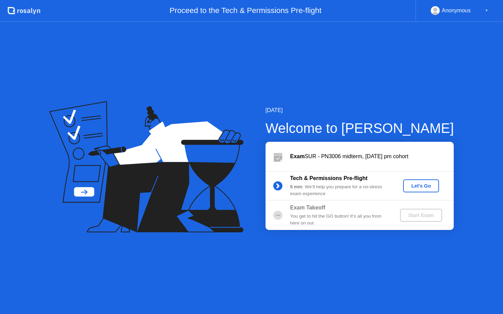 Image resolution: width=503 pixels, height=314 pixels. What do you see at coordinates (421, 216) in the screenshot?
I see `button: Start Exam` at bounding box center [421, 216].